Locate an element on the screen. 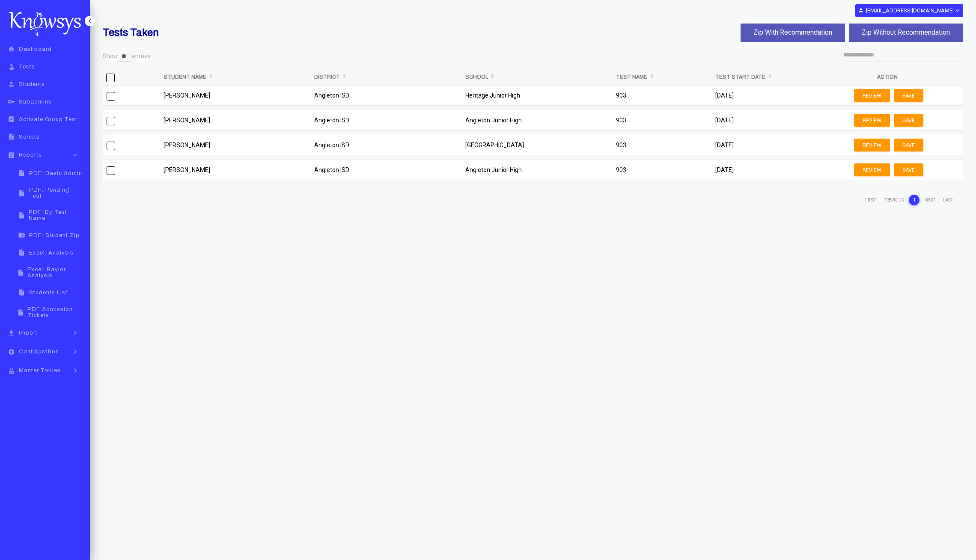  b: Tests Taken is located at coordinates (131, 32).